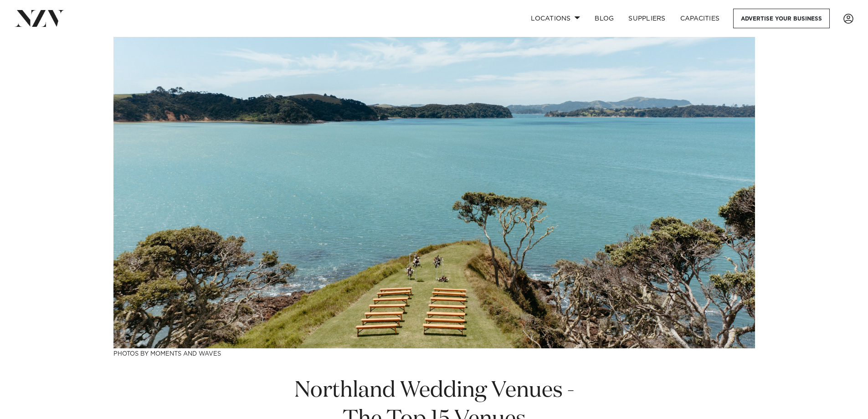 This screenshot has width=868, height=419. What do you see at coordinates (604, 18) in the screenshot?
I see `a: BLOG` at bounding box center [604, 18].